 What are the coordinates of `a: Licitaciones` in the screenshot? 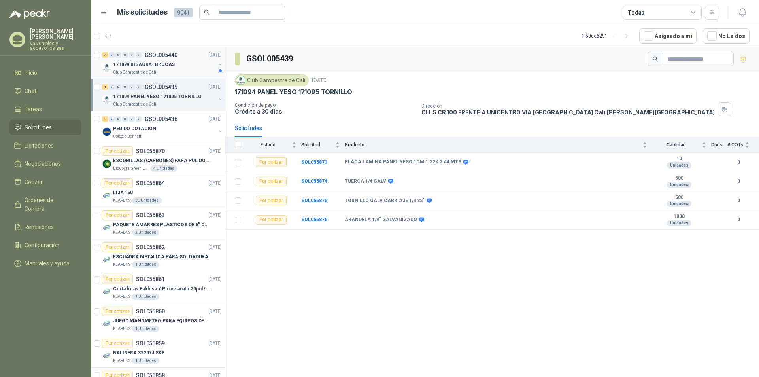 It's located at (45, 146).